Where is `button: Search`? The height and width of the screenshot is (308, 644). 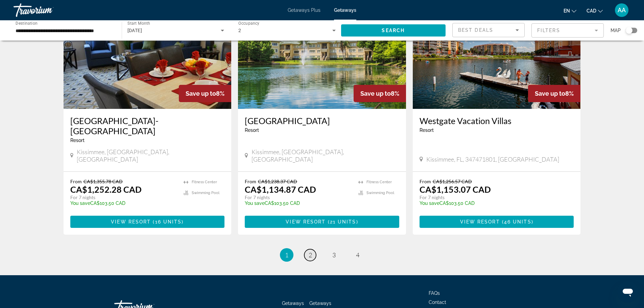
button: Search is located at coordinates (393, 31).